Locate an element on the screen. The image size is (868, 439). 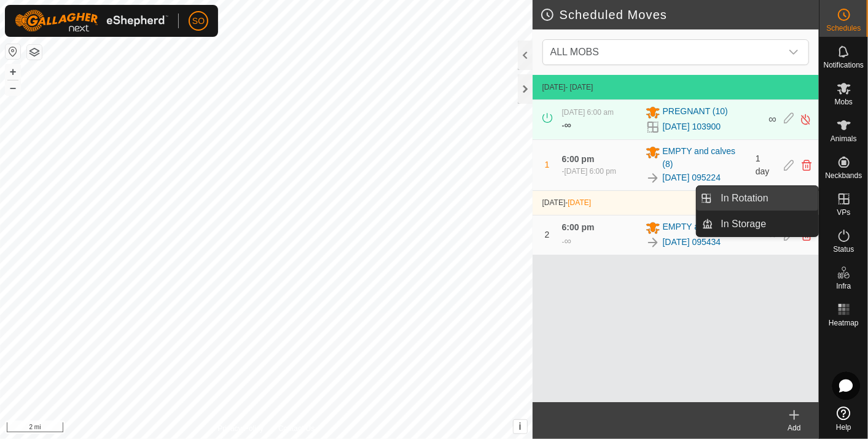
li: In Rotation is located at coordinates (758, 198).